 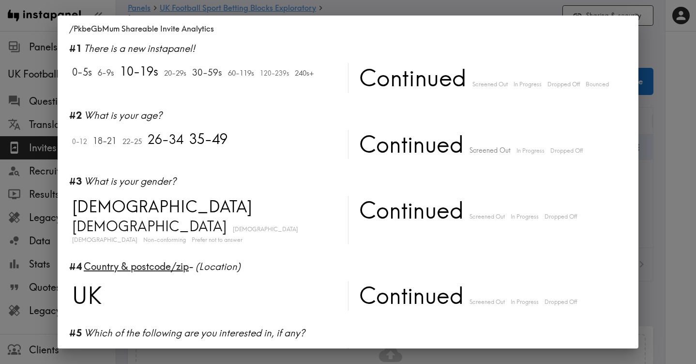 I want to click on span: 120-239s, so click(x=273, y=73).